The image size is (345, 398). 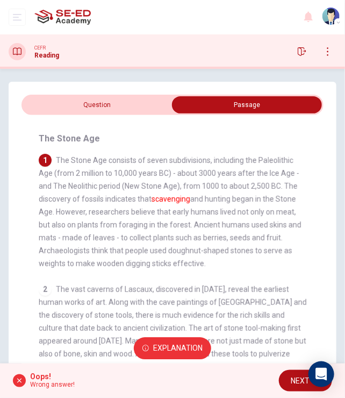 What do you see at coordinates (45, 160) in the screenshot?
I see `div: 1` at bounding box center [45, 160].